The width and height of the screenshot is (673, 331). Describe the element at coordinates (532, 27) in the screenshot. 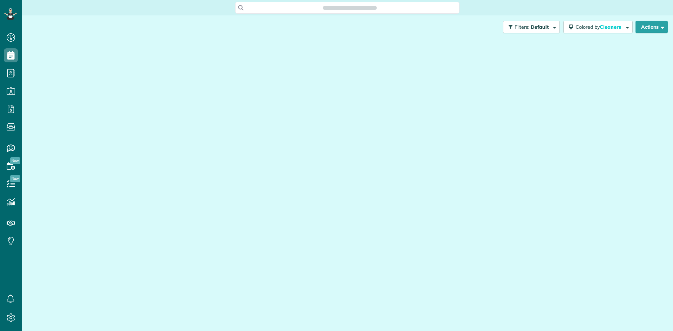

I see `button: Filters: Default` at that location.